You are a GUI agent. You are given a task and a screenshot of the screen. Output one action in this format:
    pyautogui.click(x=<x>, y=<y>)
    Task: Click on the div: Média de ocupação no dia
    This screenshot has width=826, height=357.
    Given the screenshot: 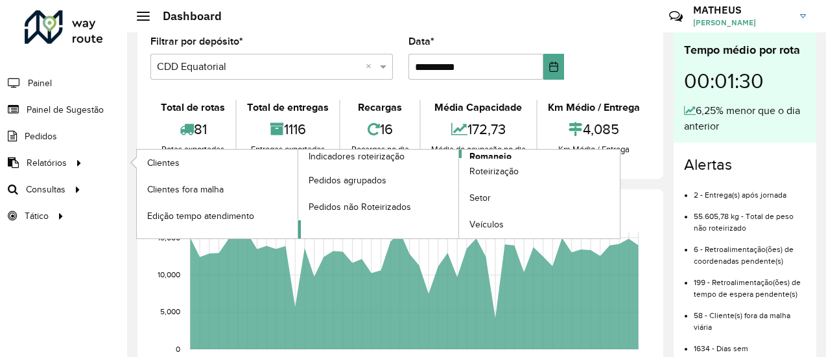 What is the action you would take?
    pyautogui.click(x=479, y=150)
    